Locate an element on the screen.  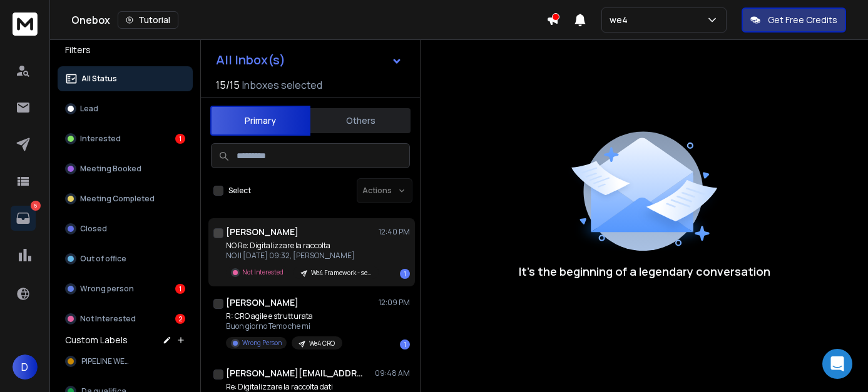
span: PIPELINE WE4 is located at coordinates (105, 361).